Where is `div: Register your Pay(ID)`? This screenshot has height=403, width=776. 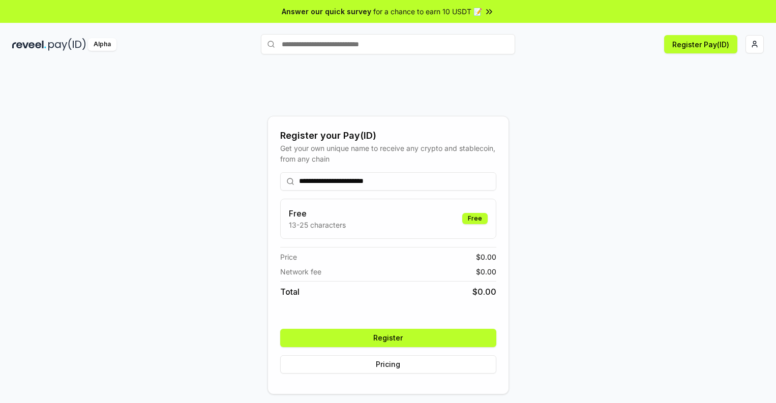 div: Register your Pay(ID) is located at coordinates (388, 136).